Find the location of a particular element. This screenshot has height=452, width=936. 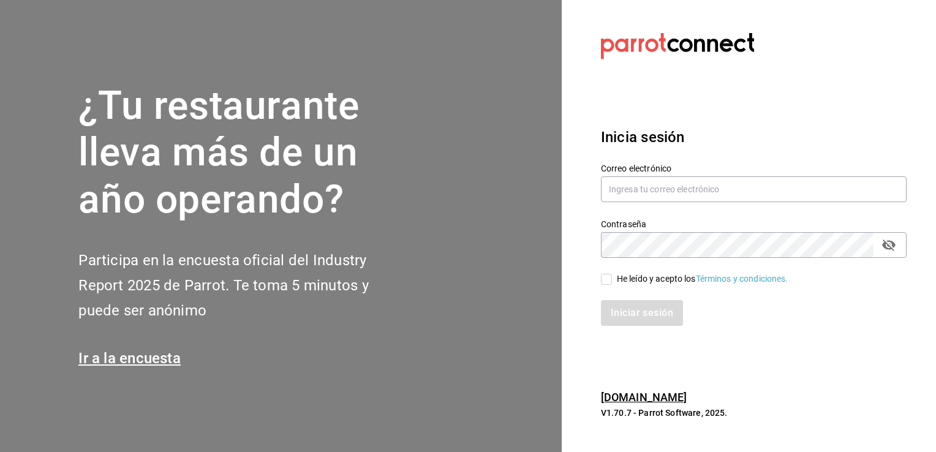

h3: Inicia sesión is located at coordinates (754, 137).